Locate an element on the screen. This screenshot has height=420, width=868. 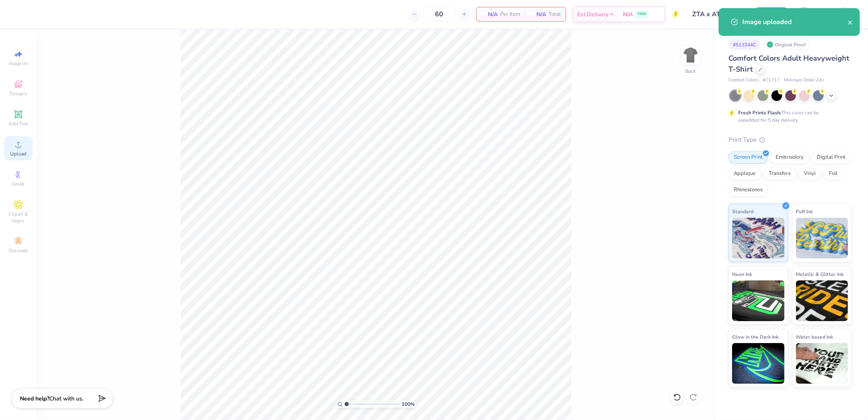
div: Applique is located at coordinates (744, 174).